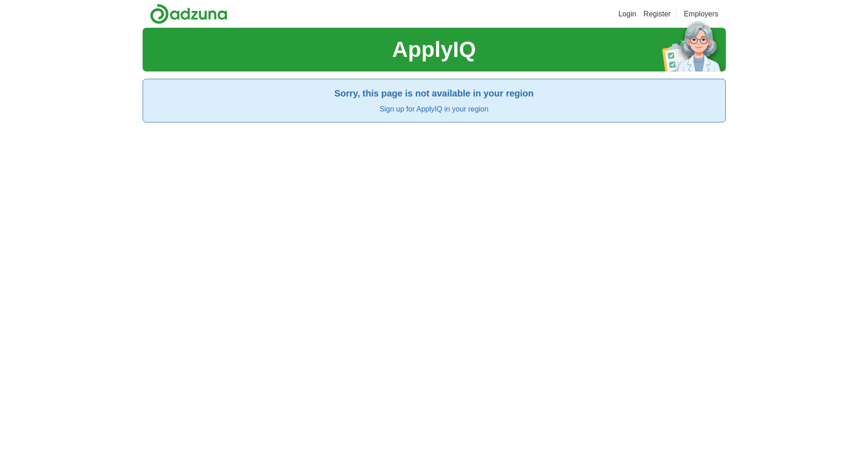 This screenshot has width=868, height=452. What do you see at coordinates (434, 50) in the screenshot?
I see `h1: ApplyIQ` at bounding box center [434, 50].